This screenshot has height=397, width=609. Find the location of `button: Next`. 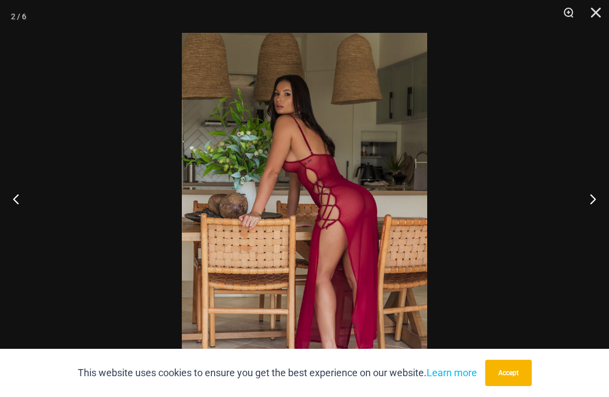

button: Next is located at coordinates (588, 199).